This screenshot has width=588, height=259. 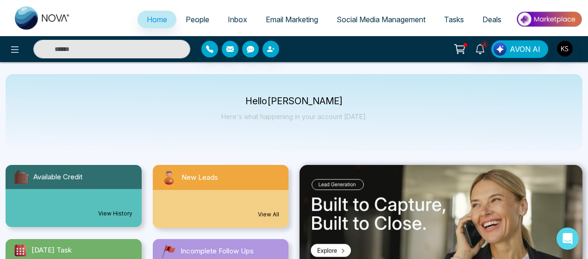 I want to click on span: New Leads, so click(x=200, y=177).